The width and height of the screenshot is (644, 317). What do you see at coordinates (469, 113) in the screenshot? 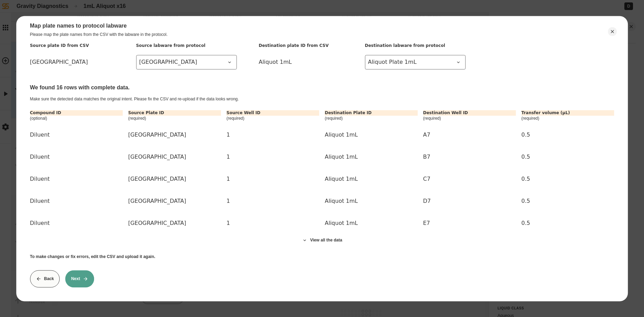
I see `div: Destination Well ID` at bounding box center [469, 113].